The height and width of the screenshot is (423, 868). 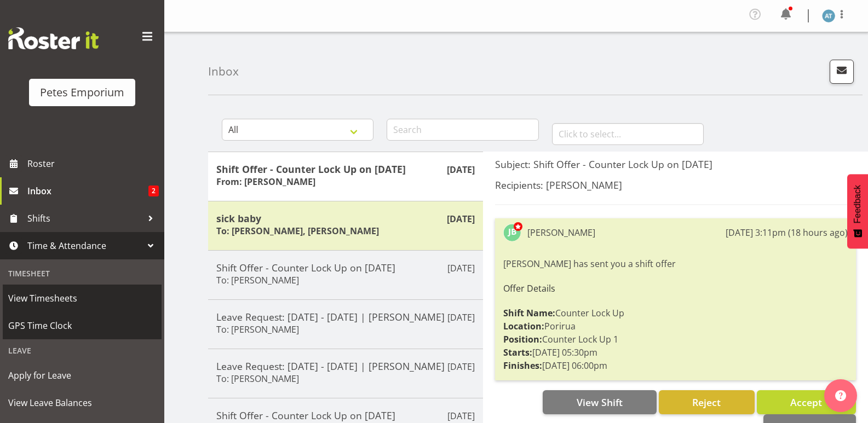 I want to click on span: Accept, so click(x=806, y=402).